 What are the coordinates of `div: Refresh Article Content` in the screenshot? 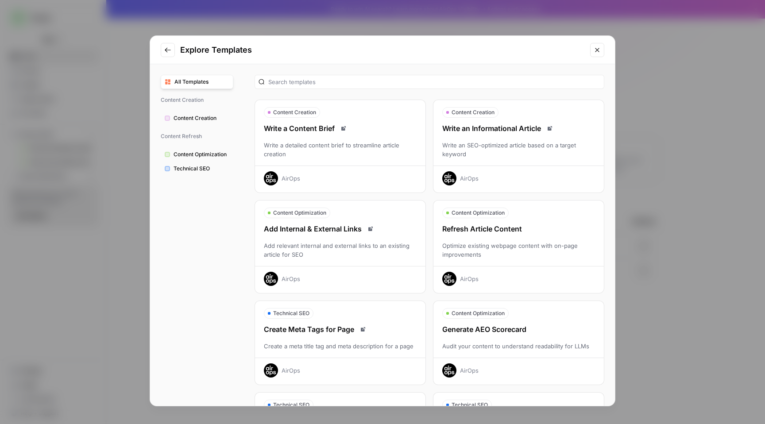 It's located at (518, 229).